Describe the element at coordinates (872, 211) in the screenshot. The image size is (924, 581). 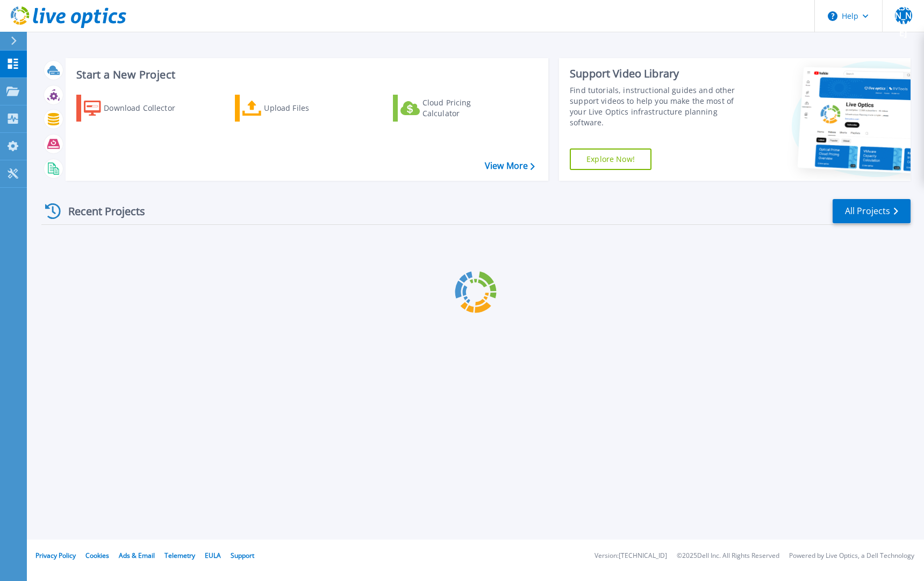
I see `a: All Projects` at that location.